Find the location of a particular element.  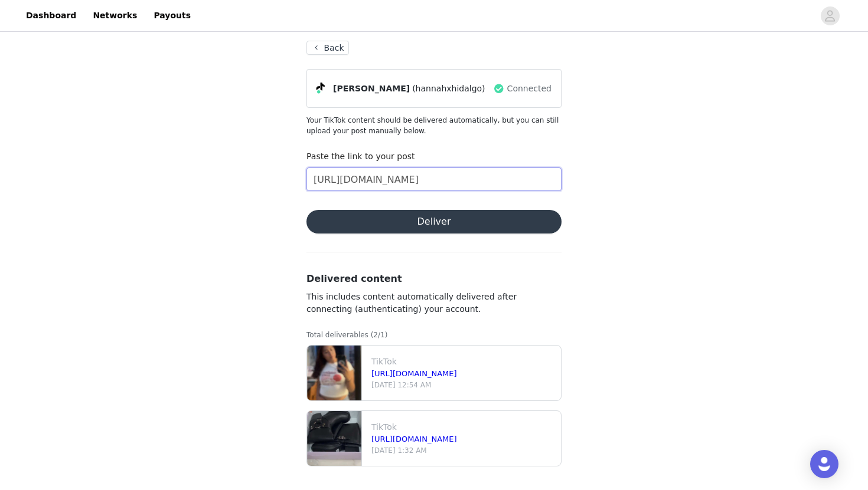

a: Networks is located at coordinates (115, 15).